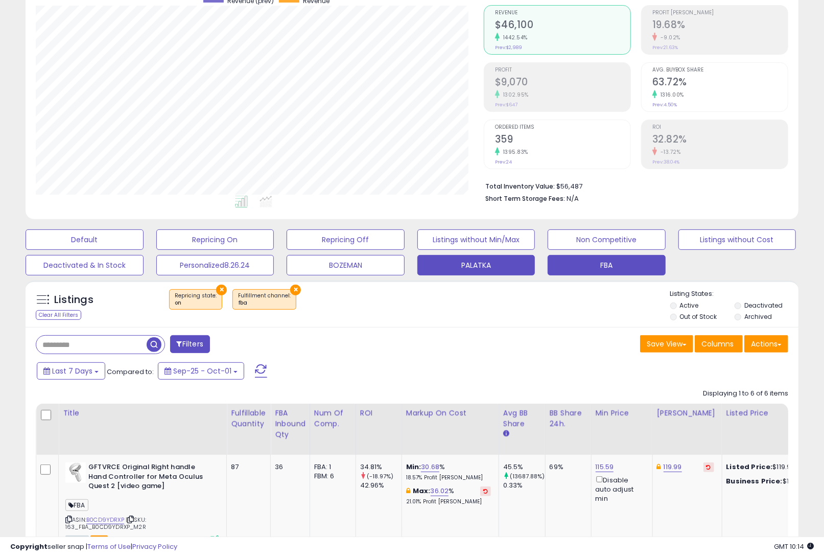 Image resolution: width=824 pixels, height=557 pixels. Describe the element at coordinates (605, 467) in the screenshot. I see `a: 115.59` at that location.